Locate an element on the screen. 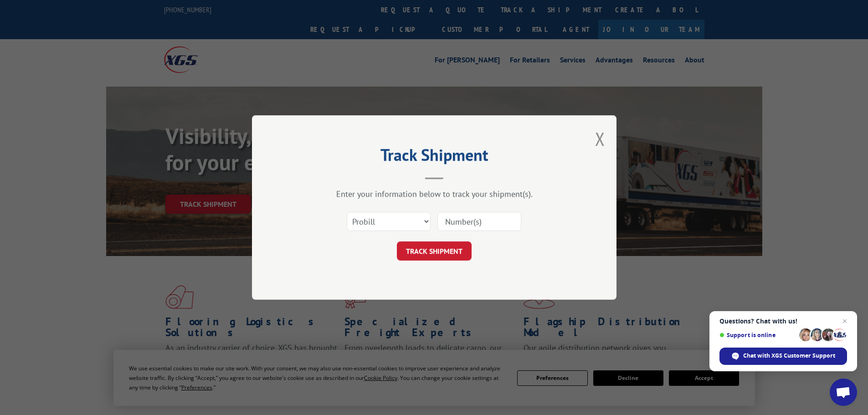  span: Support is online is located at coordinates (758, 335).